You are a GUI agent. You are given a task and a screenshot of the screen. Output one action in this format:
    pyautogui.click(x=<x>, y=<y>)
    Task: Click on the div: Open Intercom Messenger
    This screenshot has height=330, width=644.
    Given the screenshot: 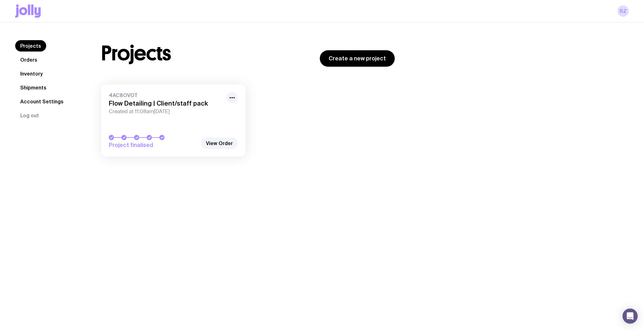 What is the action you would take?
    pyautogui.click(x=630, y=316)
    